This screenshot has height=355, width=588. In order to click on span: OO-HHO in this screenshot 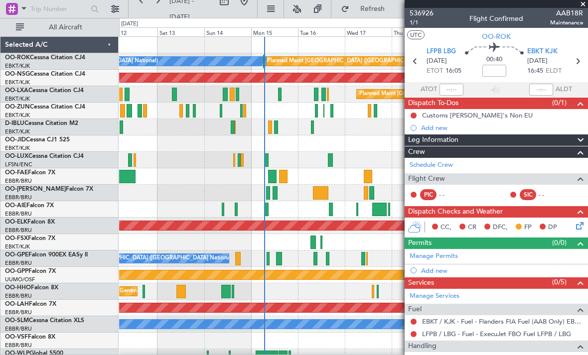, I will do `click(18, 288)`.